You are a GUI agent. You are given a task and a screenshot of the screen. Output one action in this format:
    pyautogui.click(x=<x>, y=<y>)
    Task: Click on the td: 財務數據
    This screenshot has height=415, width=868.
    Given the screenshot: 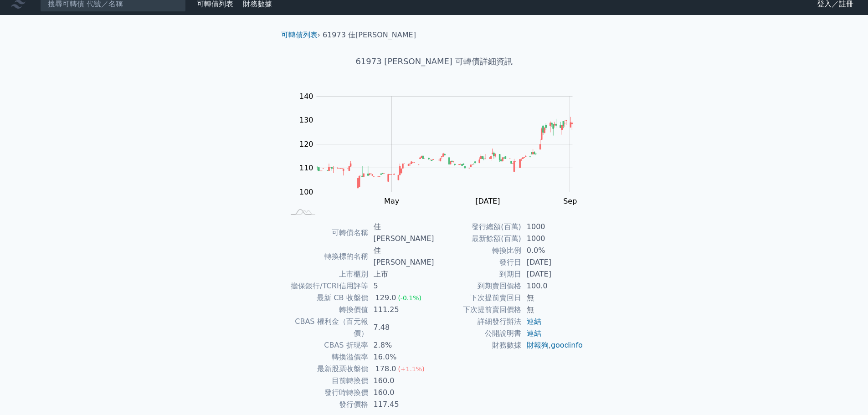 What is the action you would take?
    pyautogui.click(x=478, y=345)
    